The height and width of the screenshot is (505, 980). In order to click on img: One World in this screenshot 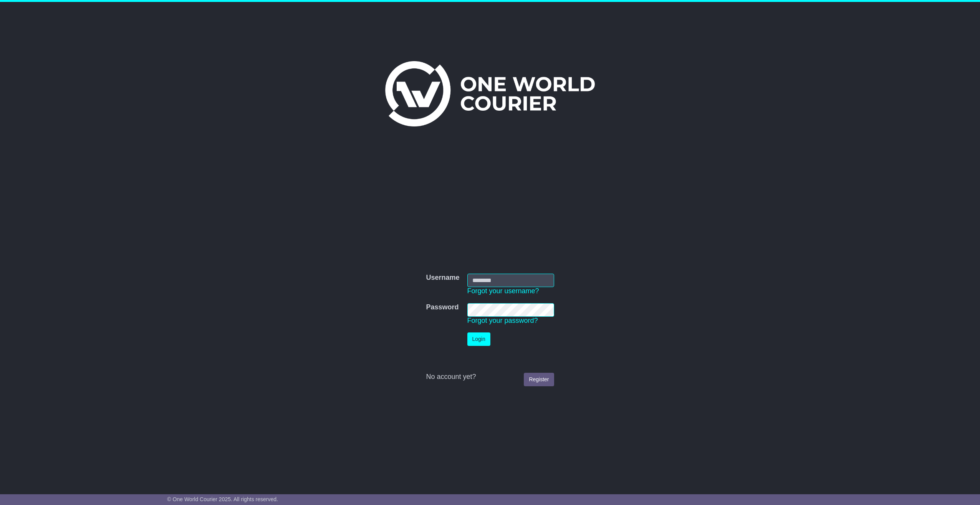, I will do `click(490, 94)`.